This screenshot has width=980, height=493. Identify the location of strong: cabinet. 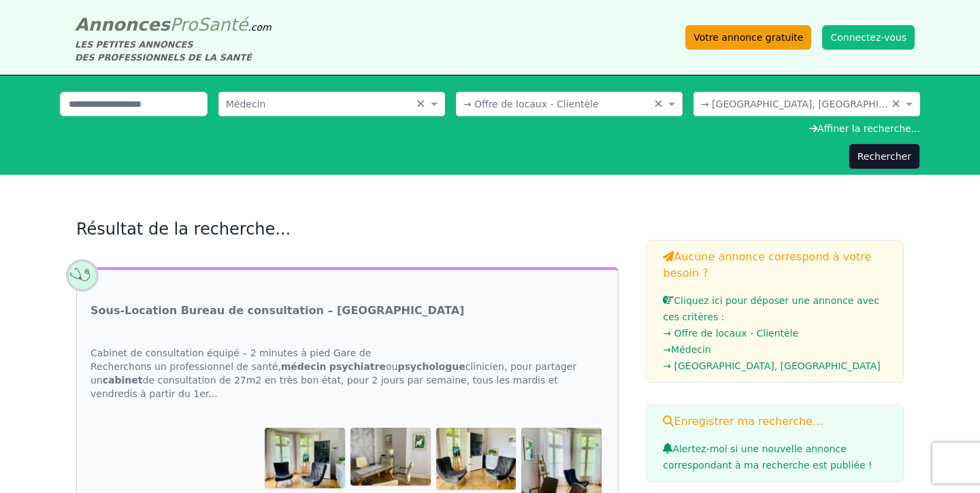
(122, 380).